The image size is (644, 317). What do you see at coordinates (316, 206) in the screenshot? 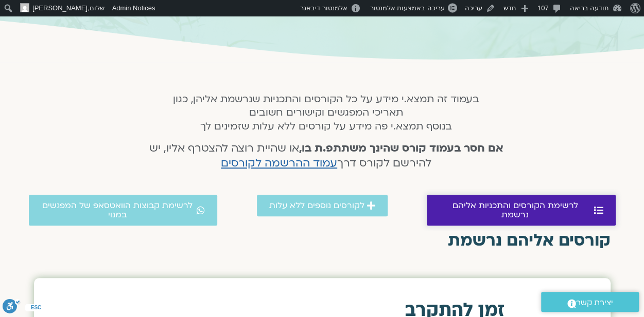
I see `span: לקורסים נוספים ללא עלות` at bounding box center [316, 206].